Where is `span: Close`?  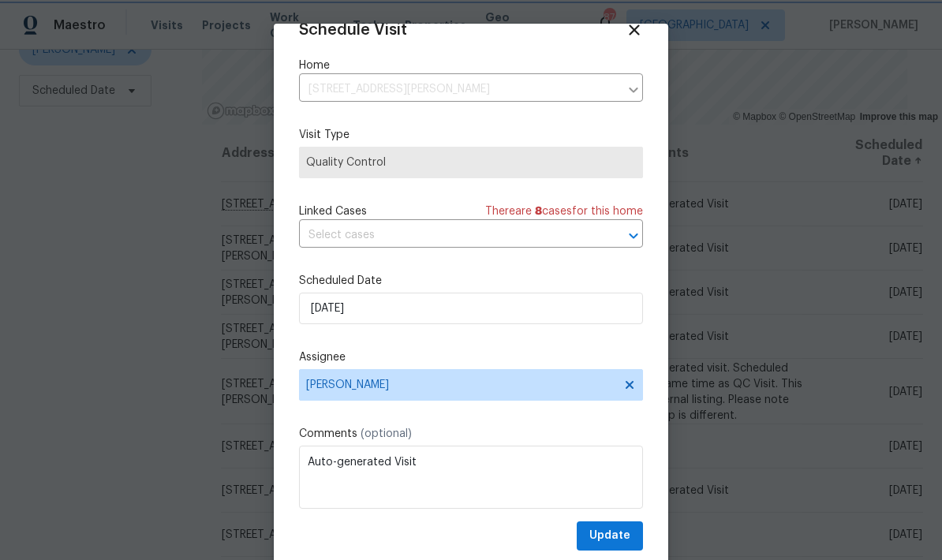
span: Close is located at coordinates (634, 30).